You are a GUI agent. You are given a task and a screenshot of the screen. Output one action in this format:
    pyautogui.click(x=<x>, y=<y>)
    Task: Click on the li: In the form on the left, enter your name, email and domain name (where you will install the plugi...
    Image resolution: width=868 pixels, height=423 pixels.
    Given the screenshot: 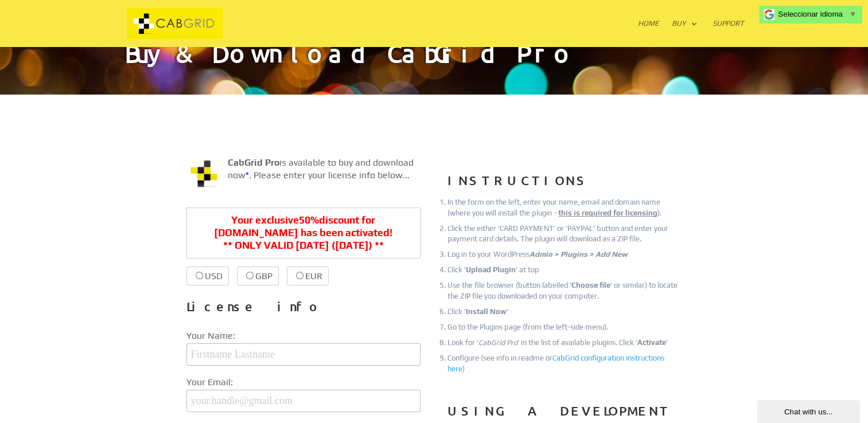 What is the action you would take?
    pyautogui.click(x=564, y=208)
    